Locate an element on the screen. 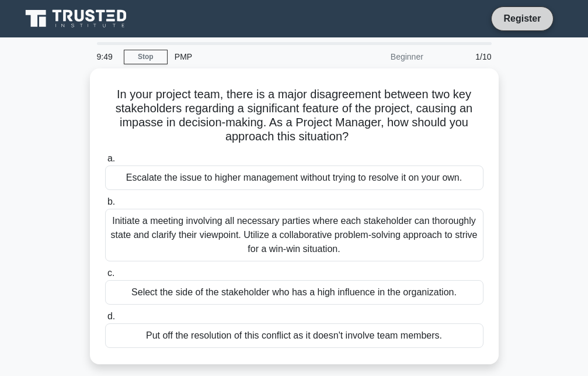  div: Escalate the issue to higher management without trying to resolve it on your own. is located at coordinates (294, 178).